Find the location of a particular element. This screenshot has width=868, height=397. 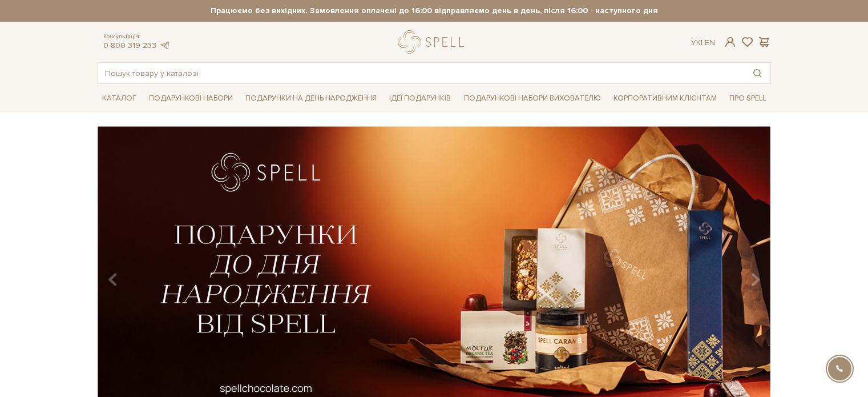

a: 0 800 319 233 is located at coordinates (130, 45).